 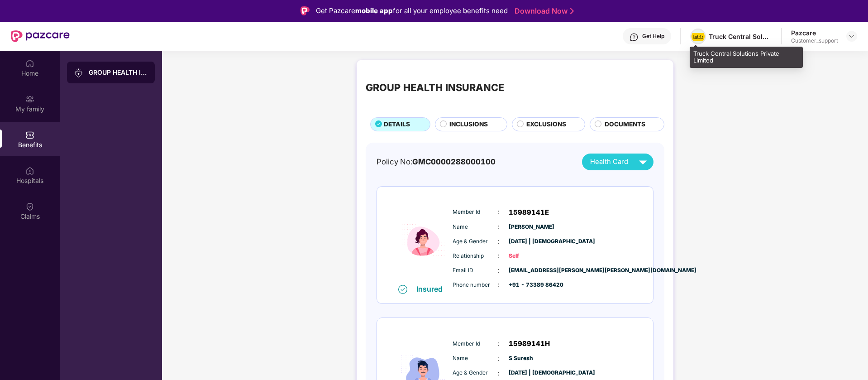 I want to click on button: Health Card, so click(x=618, y=161).